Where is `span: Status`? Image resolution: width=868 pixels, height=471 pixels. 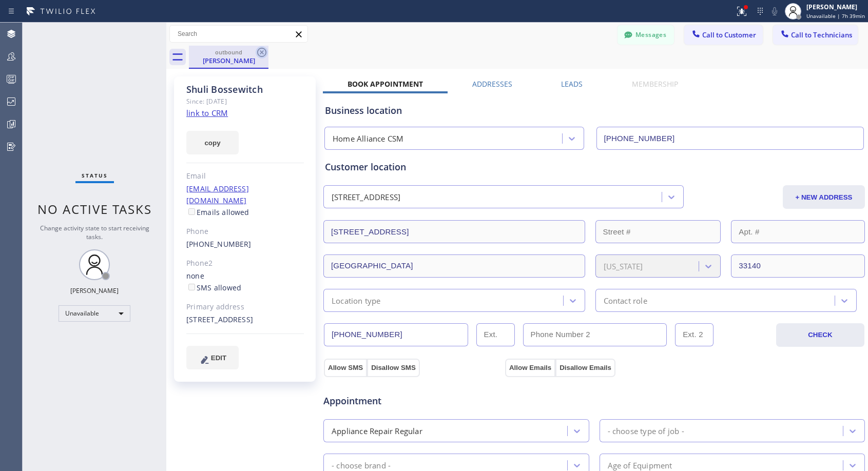
span: Status is located at coordinates (95, 176).